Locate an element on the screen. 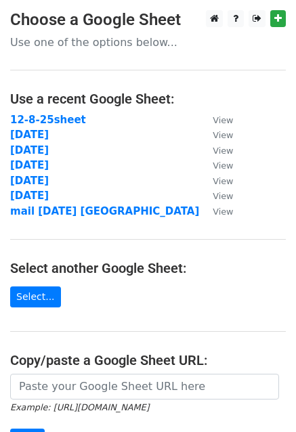 The height and width of the screenshot is (432, 296). input: Paste your Google Sheet URL here is located at coordinates (144, 386).